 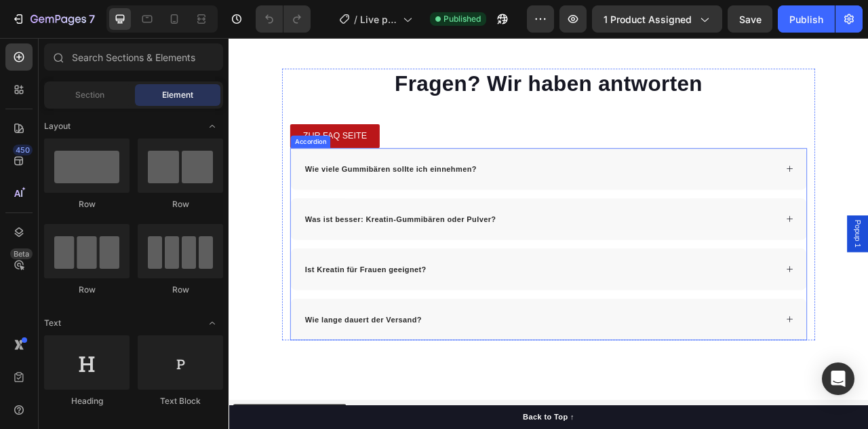 What do you see at coordinates (57, 126) in the screenshot?
I see `span: Layout` at bounding box center [57, 126].